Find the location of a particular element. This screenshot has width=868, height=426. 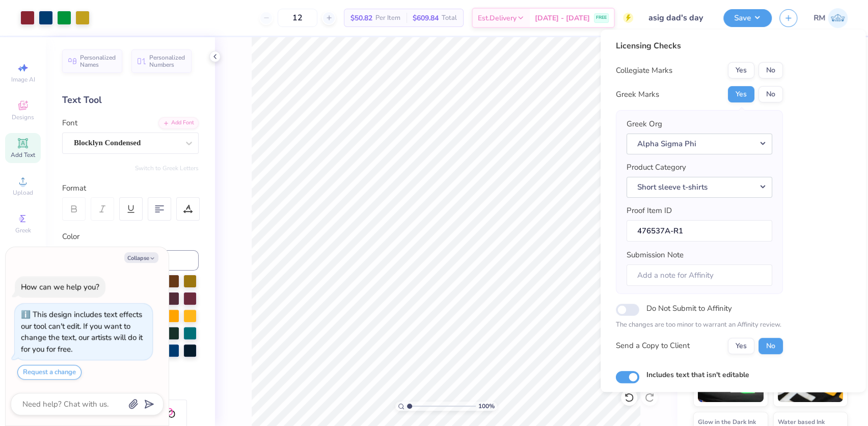

span: Per Item is located at coordinates (388, 18).